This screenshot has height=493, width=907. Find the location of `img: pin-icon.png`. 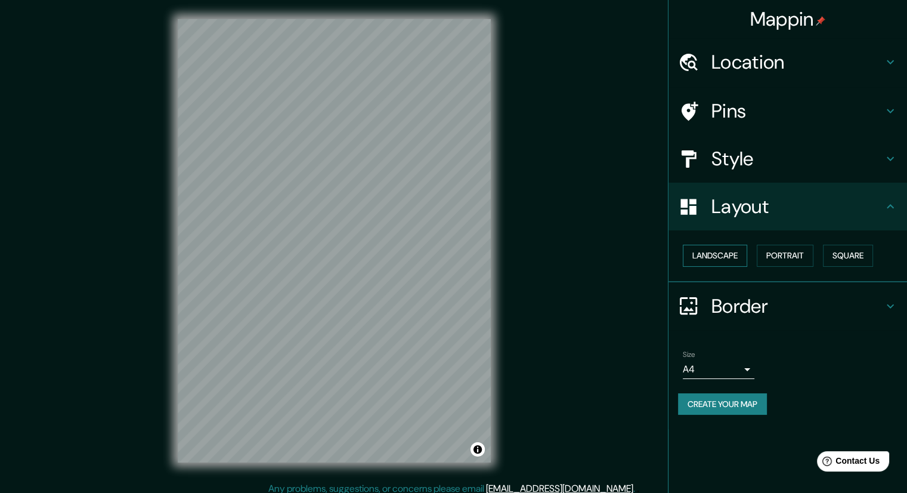

img: pin-icon.png is located at coordinates (821, 21).